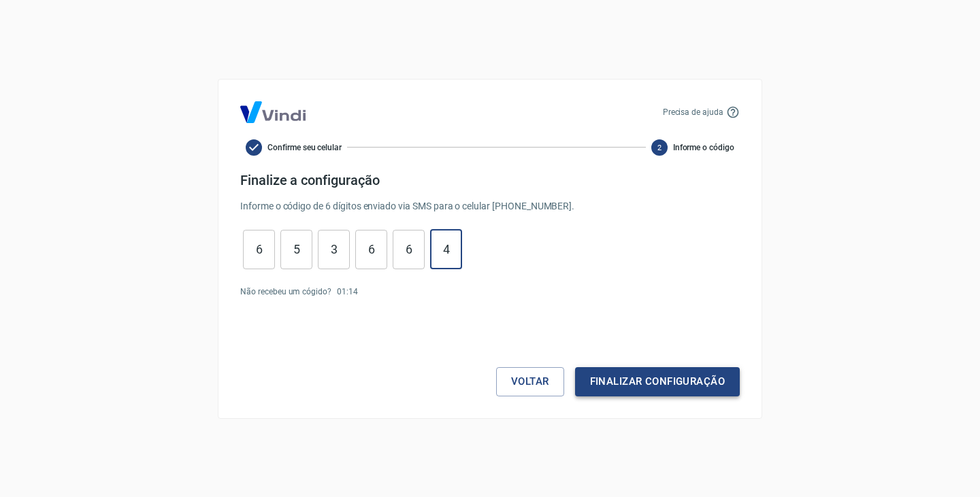 This screenshot has width=980, height=497. What do you see at coordinates (490, 180) in the screenshot?
I see `h4: Finalize a configuração` at bounding box center [490, 180].